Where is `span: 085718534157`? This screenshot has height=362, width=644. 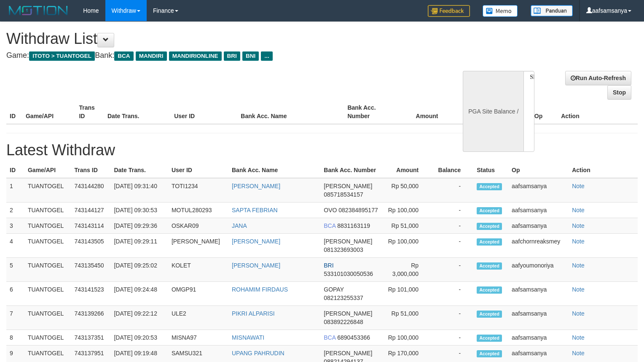
span: 085718534157 is located at coordinates (343, 194).